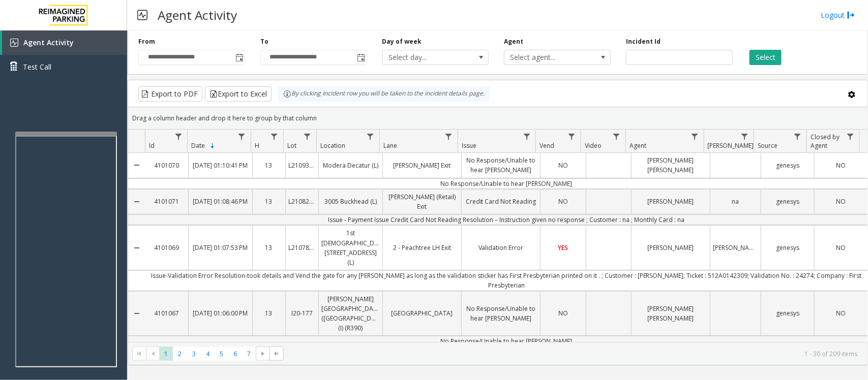 The image size is (868, 380). Describe the element at coordinates (402, 42) in the screenshot. I see `label: Day of week` at that location.